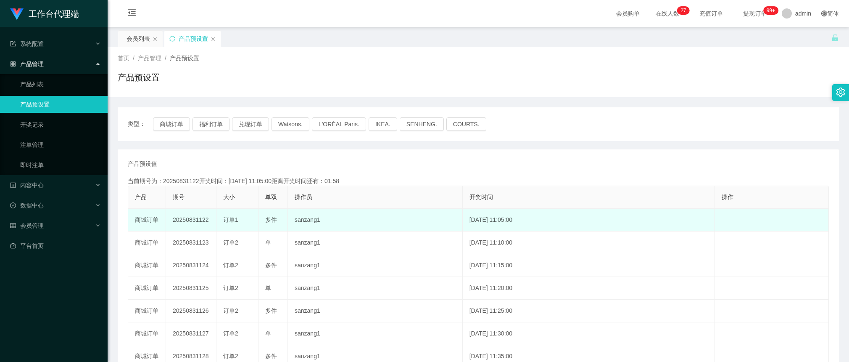 The image size is (849, 362). I want to click on span: 产品预设值, so click(143, 164).